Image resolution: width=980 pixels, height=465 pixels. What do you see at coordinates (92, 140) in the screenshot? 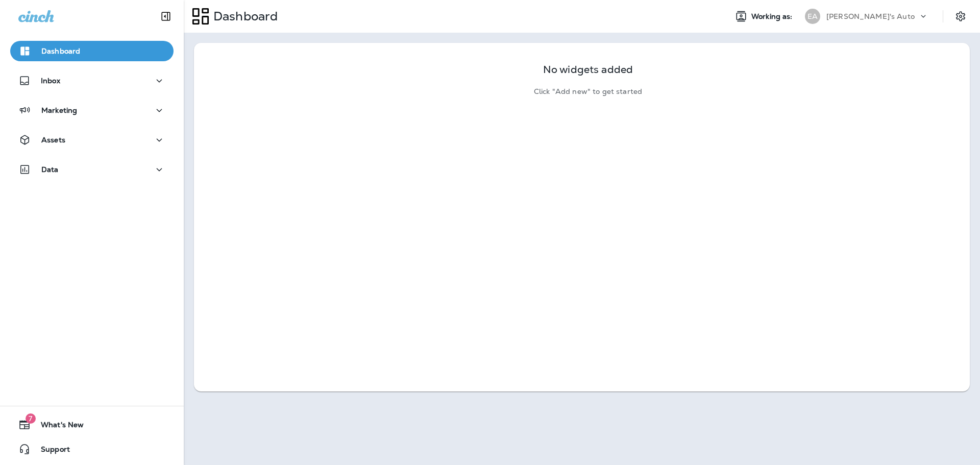
I see `button: Assets` at bounding box center [92, 140].